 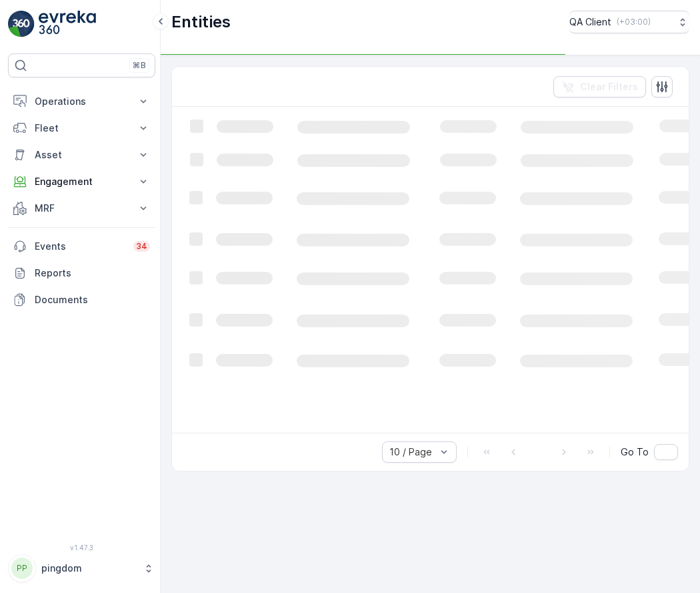 I want to click on img: logo_light-DOdMpM7g.png, so click(x=68, y=24).